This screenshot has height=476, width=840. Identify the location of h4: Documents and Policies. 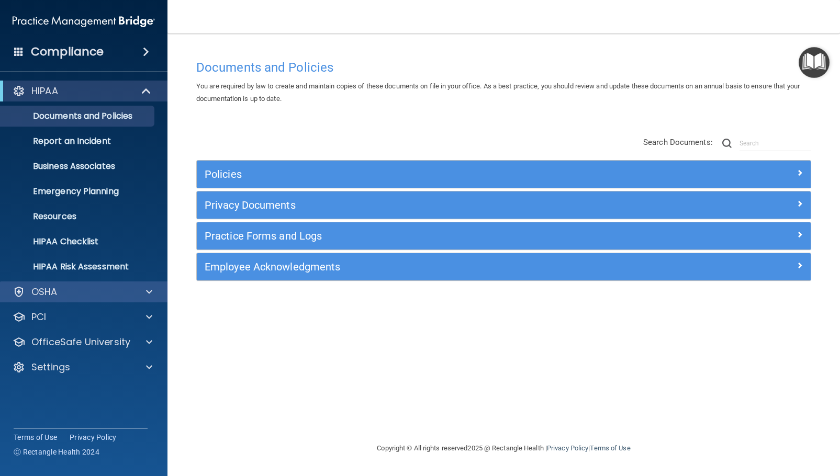
(504, 68).